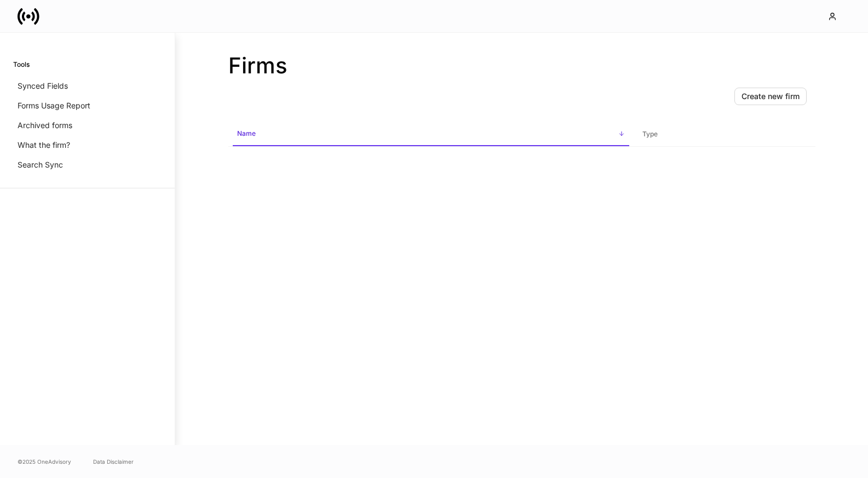 This screenshot has height=478, width=868. What do you see at coordinates (43, 86) in the screenshot?
I see `p: Synced Fields` at bounding box center [43, 86].